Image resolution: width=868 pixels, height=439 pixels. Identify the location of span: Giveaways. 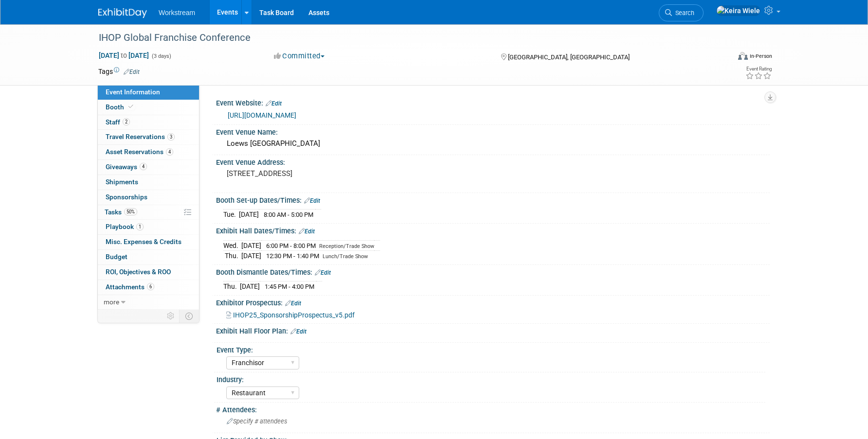
(126, 167).